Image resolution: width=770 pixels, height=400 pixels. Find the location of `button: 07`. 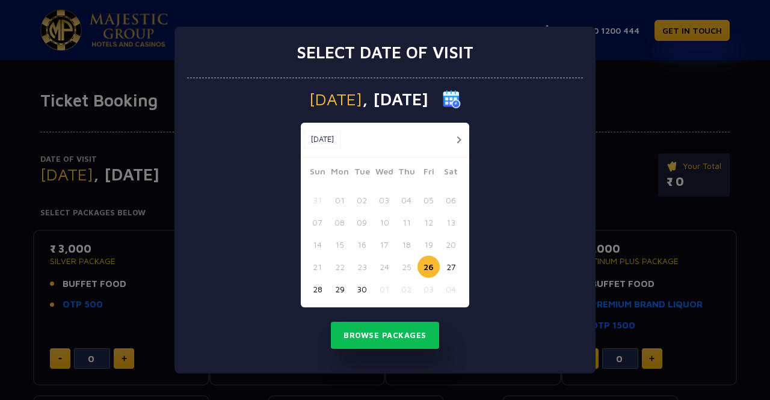

button: 07 is located at coordinates (317, 222).